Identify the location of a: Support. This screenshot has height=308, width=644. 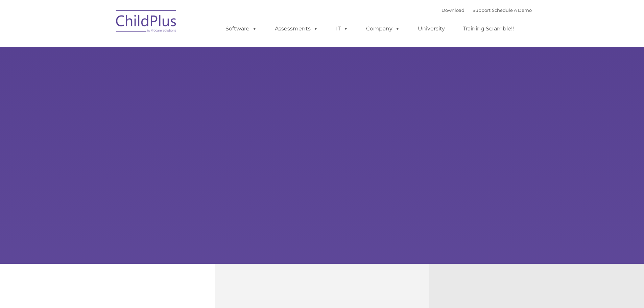
(481, 10).